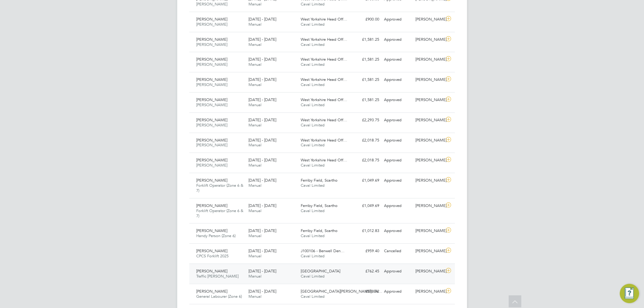 This screenshot has width=644, height=308. Describe the element at coordinates (398, 251) in the screenshot. I see `div: Cancelled` at that location.